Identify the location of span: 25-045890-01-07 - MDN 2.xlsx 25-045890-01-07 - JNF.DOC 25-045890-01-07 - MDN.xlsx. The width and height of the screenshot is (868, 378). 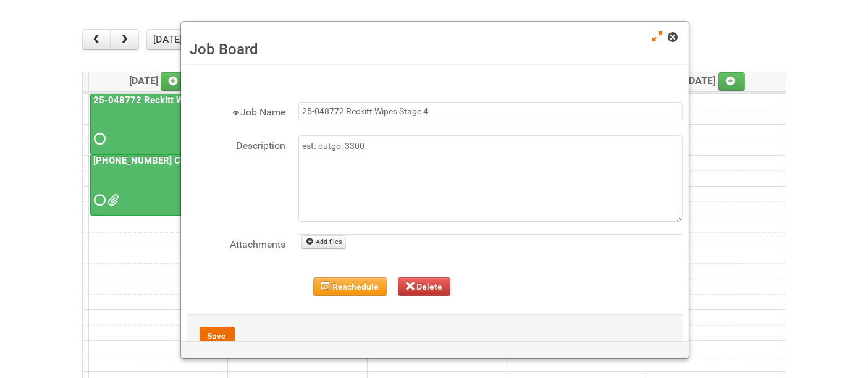
(113, 200).